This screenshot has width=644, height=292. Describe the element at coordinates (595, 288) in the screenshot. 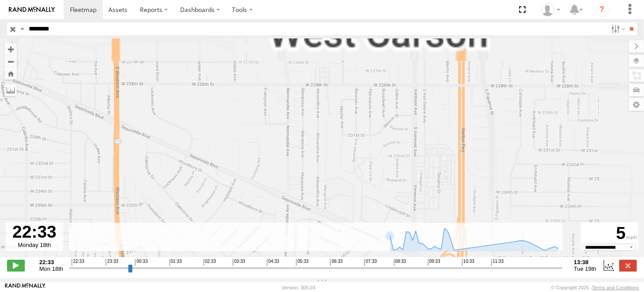

I see `div: © Copyright 2025 -` at that location.